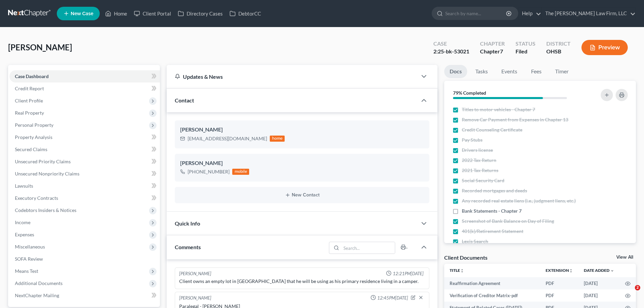 Image resolution: width=644 pixels, height=308 pixels. What do you see at coordinates (27, 271) in the screenshot?
I see `span: Means Test` at bounding box center [27, 271].